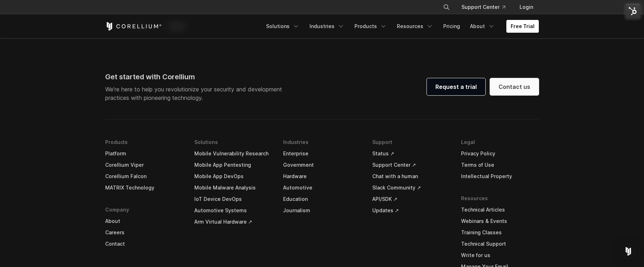  Describe the element at coordinates (500, 255) in the screenshot. I see `a: Write for us` at that location.